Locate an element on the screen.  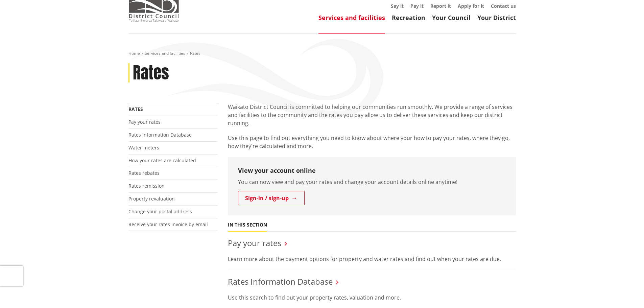
h3: View your account online is located at coordinates (372, 171).